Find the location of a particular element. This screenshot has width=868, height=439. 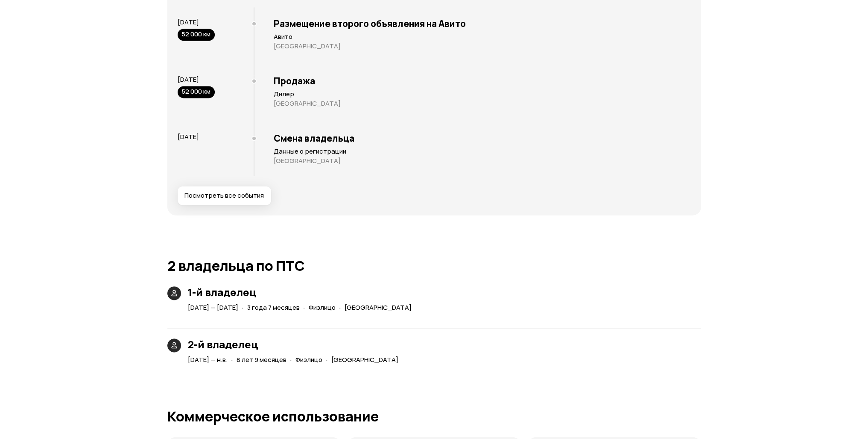

button: Посмотреть все события is located at coordinates (225, 195).